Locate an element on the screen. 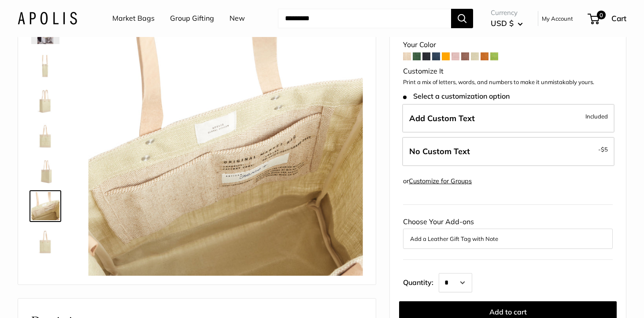 This screenshot has height=318, width=644. img: Apolis is located at coordinates (47, 18).